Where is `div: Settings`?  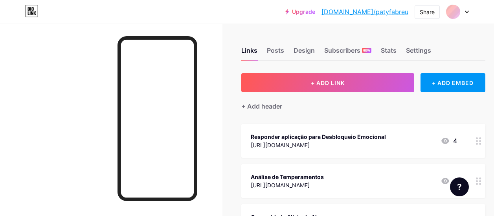 div: Settings is located at coordinates (419, 53).